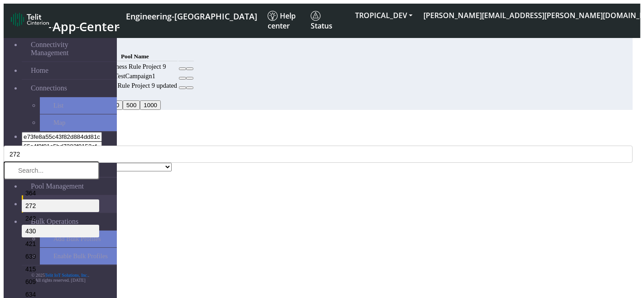 This screenshot has width=644, height=298. What do you see at coordinates (15, 154) in the screenshot?
I see `span: 272` at bounding box center [15, 154].